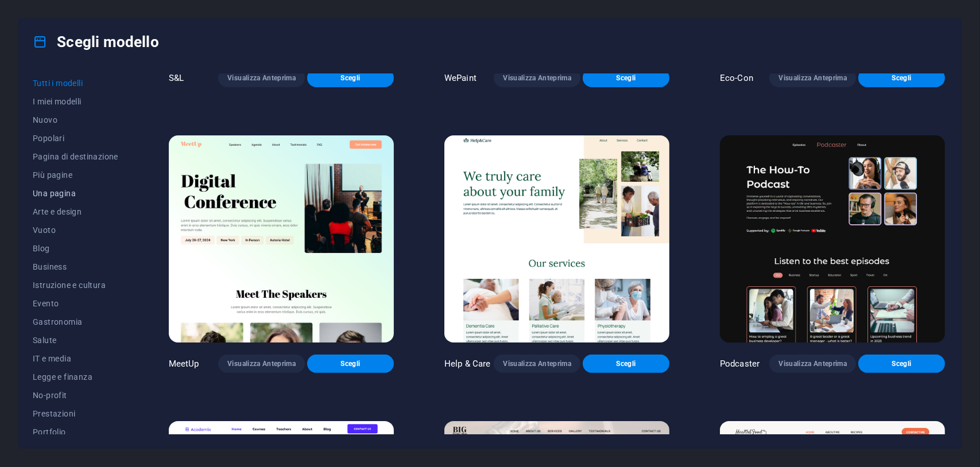  What do you see at coordinates (75, 248) in the screenshot?
I see `button: Blog` at bounding box center [75, 248].